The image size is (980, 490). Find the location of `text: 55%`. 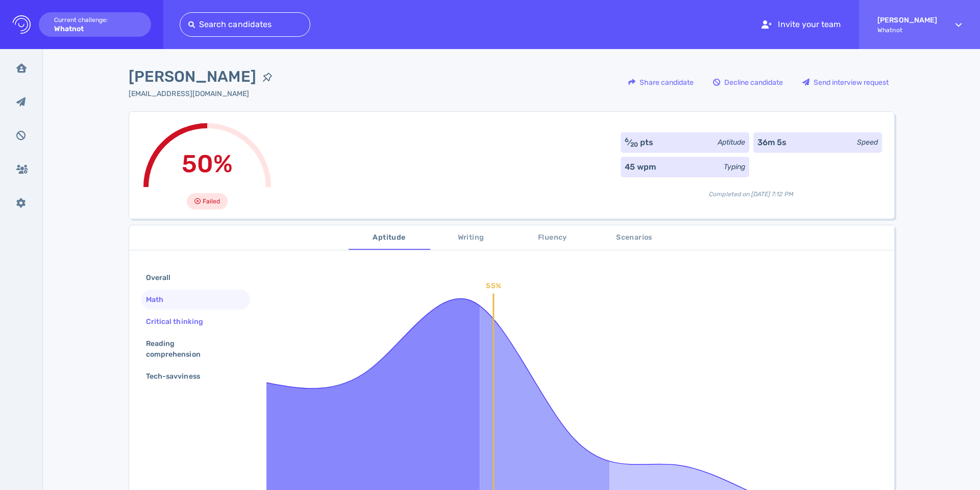

text: 55% is located at coordinates (493, 285).